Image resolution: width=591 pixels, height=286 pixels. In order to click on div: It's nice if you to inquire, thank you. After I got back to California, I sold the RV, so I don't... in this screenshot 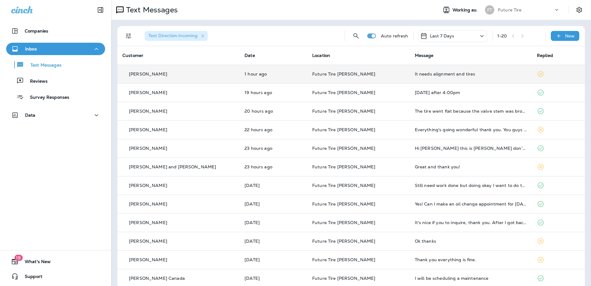, I will do `click(471, 222)`.